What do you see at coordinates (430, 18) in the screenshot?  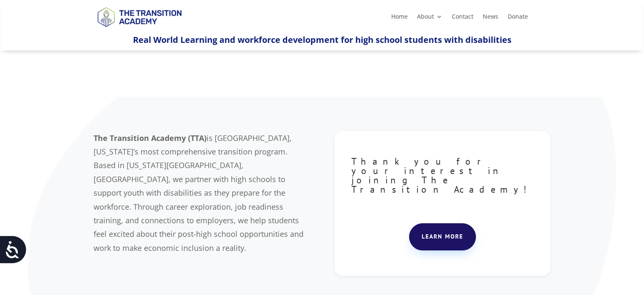 I see `a: About` at bounding box center [430, 18].